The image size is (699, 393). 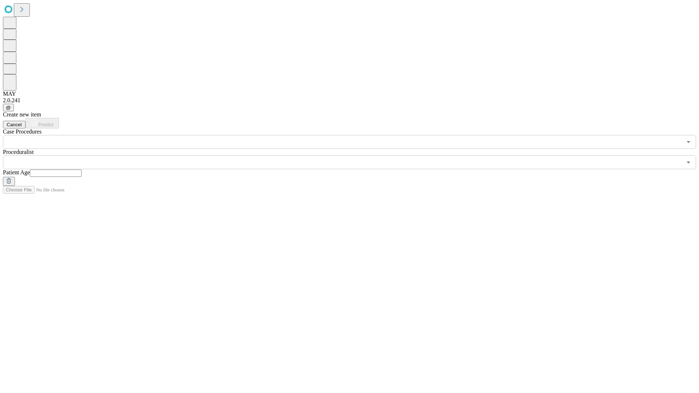 I want to click on span: Scheduled Procedure, so click(x=22, y=131).